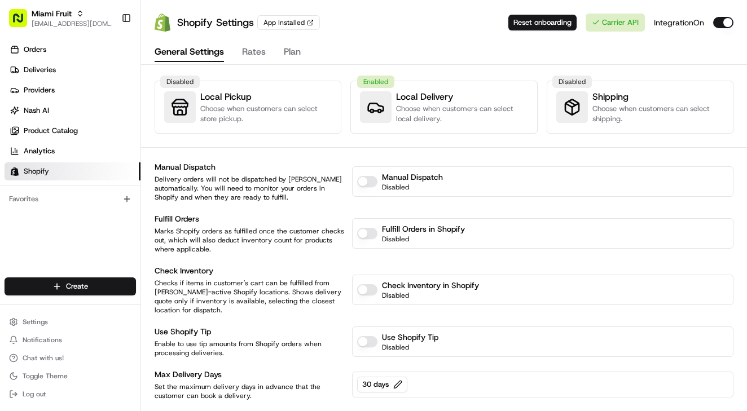 Image resolution: width=747 pixels, height=411 pixels. Describe the element at coordinates (461, 97) in the screenshot. I see `h3: Local Delivery` at that location.